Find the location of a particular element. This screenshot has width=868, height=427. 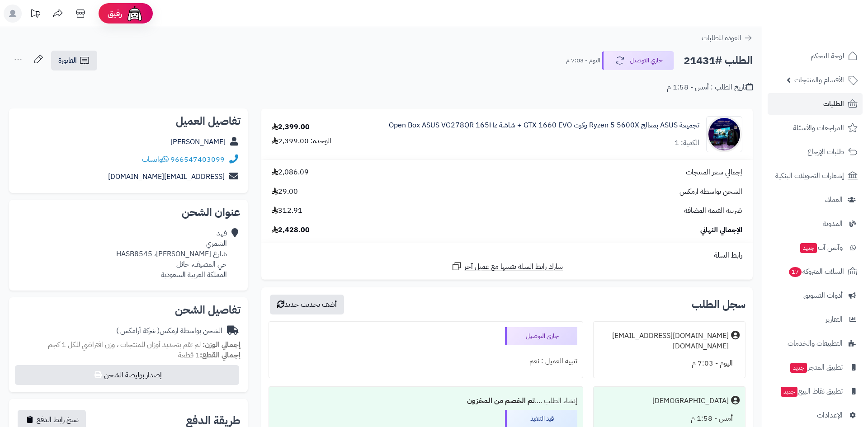

span: 312.91 is located at coordinates (287, 211).